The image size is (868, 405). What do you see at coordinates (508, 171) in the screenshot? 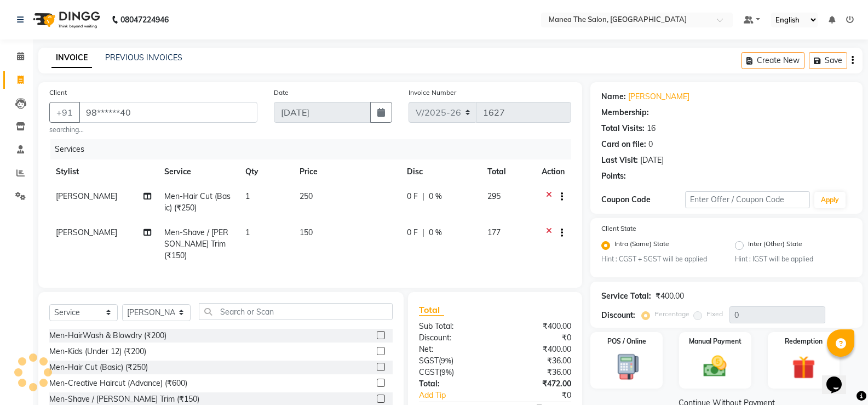
I see `th: Total` at bounding box center [508, 171].